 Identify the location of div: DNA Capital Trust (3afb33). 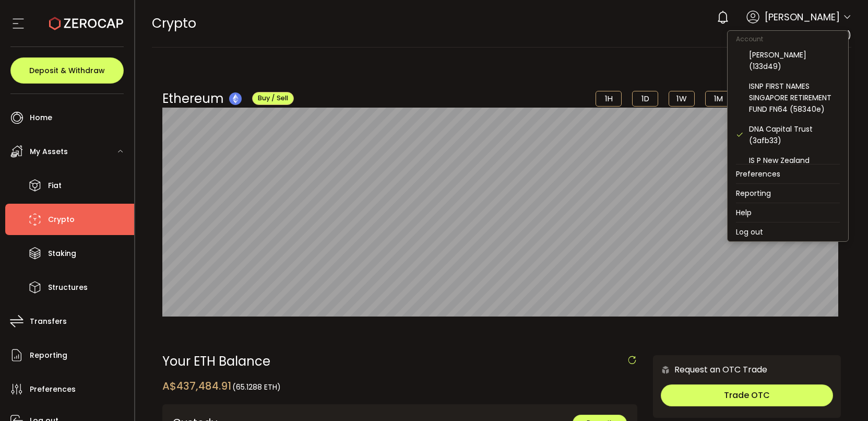
(795, 134).